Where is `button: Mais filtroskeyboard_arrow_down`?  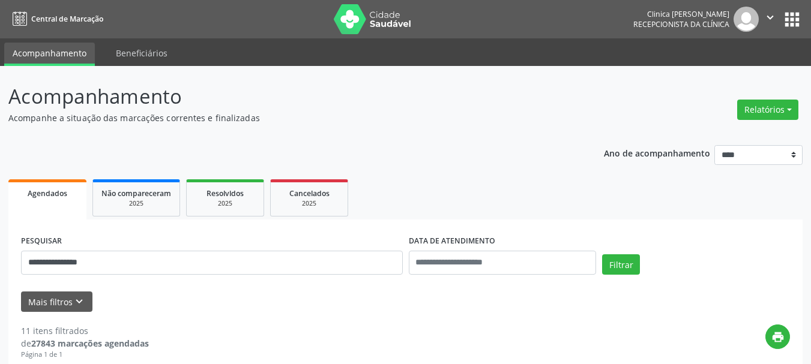
button: Mais filtroskeyboard_arrow_down is located at coordinates (56, 302).